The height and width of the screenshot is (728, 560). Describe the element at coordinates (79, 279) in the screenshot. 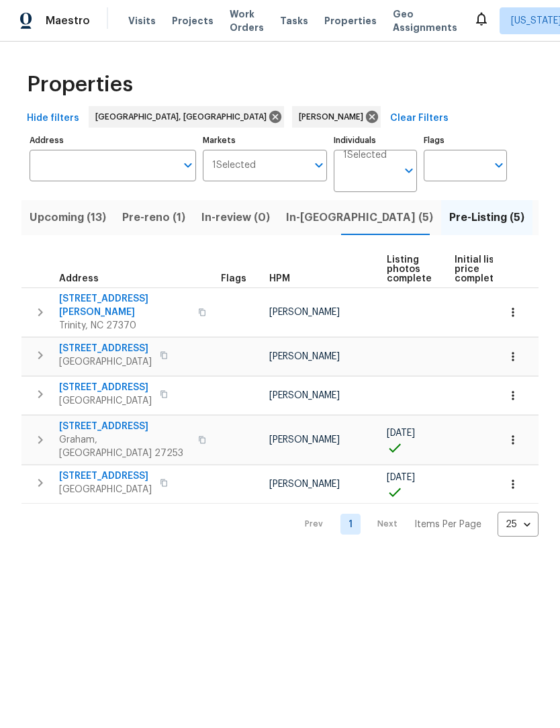

I see `span: Address` at that location.